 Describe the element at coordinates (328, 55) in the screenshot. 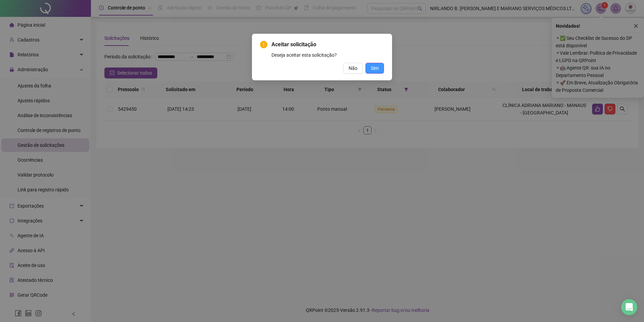

I see `div: Deseja aceitar esta solicitação?` at that location.